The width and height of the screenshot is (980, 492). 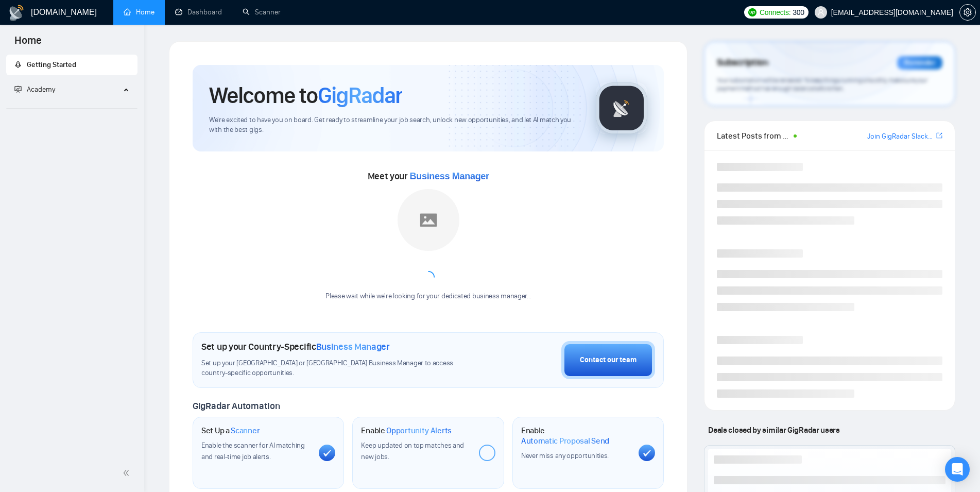 What do you see at coordinates (821, 85) in the screenshot?
I see `span: Your subscription will be renewed. To keep things running smoothly, make sure your payment method...` at bounding box center [821, 85].